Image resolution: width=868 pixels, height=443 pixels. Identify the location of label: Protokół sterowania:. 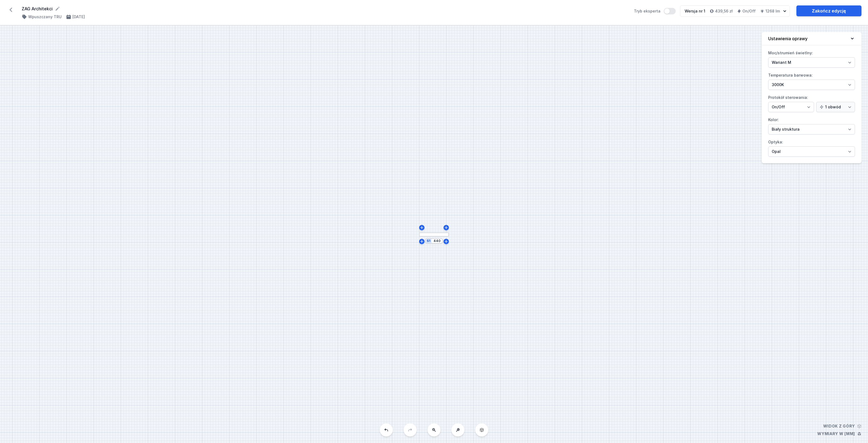
(812, 103).